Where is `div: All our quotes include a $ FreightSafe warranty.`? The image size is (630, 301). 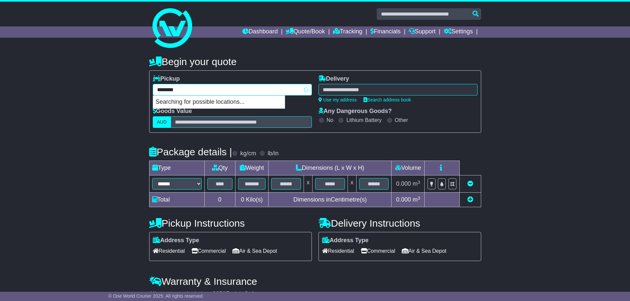
div: All our quotes include a $ FreightSafe warranty. is located at coordinates (315, 295).